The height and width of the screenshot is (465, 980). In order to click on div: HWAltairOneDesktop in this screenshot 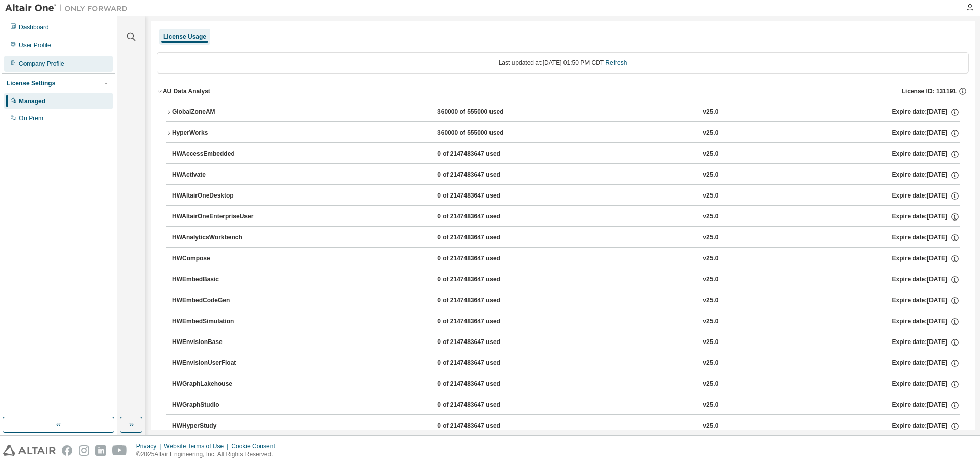, I will do `click(218, 196)`.